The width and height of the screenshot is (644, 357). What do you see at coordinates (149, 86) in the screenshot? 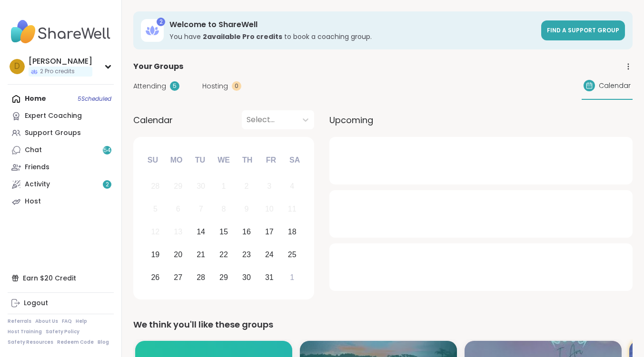
I see `span: Attending` at bounding box center [149, 86].